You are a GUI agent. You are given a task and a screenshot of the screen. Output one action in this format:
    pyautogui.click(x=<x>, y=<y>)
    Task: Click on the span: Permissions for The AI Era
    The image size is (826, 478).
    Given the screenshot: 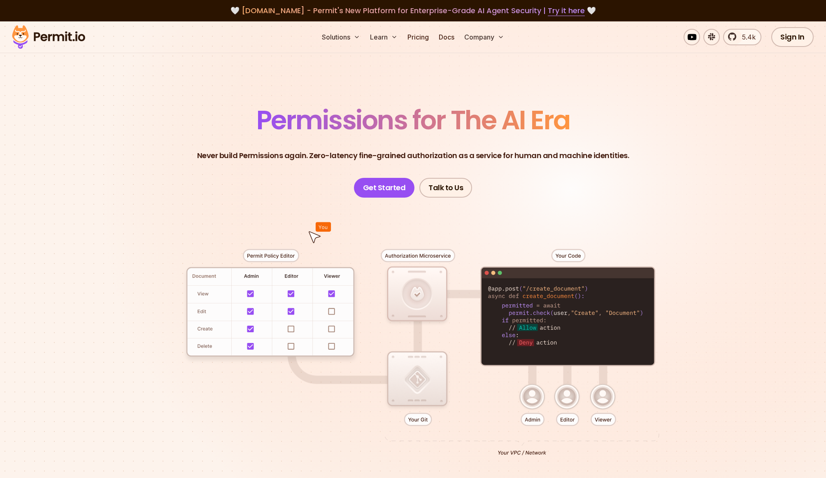 What is the action you would take?
    pyautogui.click(x=413, y=120)
    